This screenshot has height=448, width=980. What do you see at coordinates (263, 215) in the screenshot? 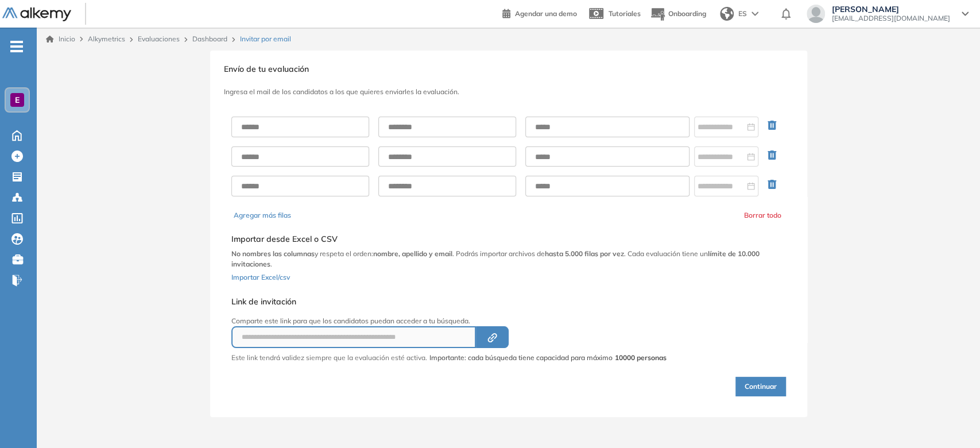
I see `button: Agregar más filas` at bounding box center [263, 215].